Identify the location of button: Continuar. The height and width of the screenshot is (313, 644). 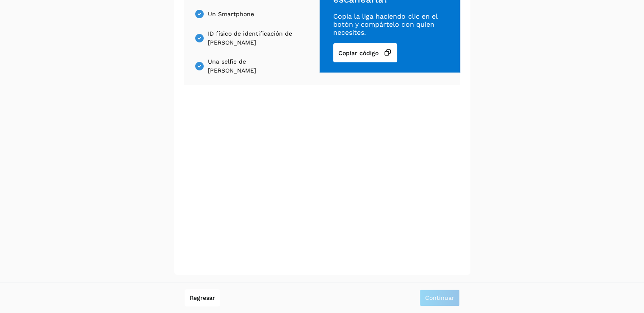
(440, 298).